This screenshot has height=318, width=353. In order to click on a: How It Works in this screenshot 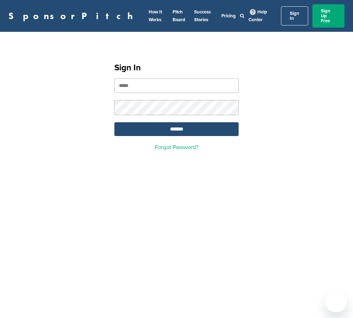, I will do `click(155, 16)`.